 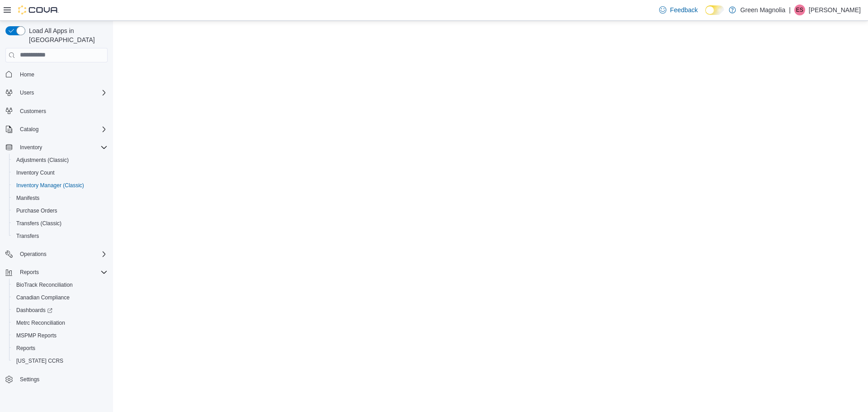 I want to click on a: Inventory Manager (Classic), so click(x=50, y=185).